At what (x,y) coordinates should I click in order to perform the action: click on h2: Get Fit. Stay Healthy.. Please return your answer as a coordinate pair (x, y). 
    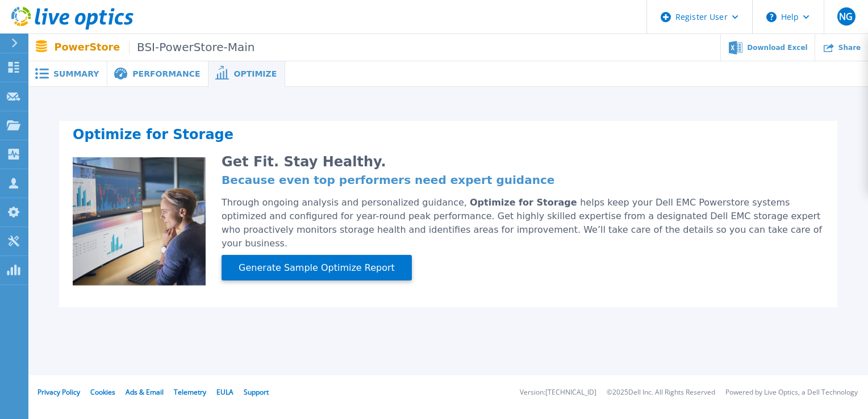
    Looking at the image, I should click on (523, 162).